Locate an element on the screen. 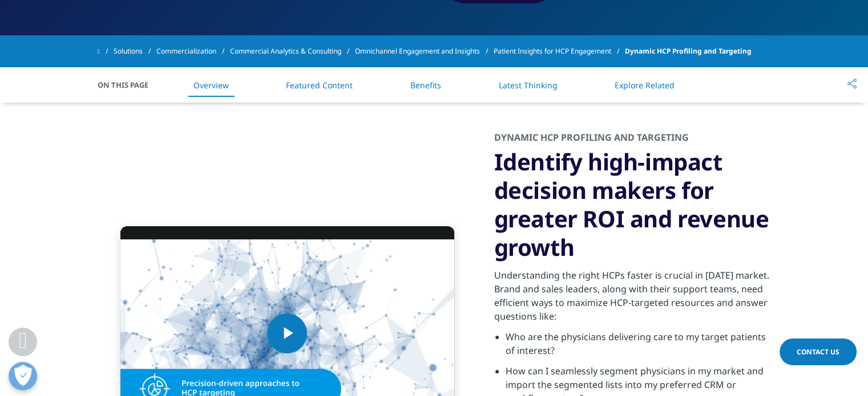  a: Contact Us is located at coordinates (818, 351).